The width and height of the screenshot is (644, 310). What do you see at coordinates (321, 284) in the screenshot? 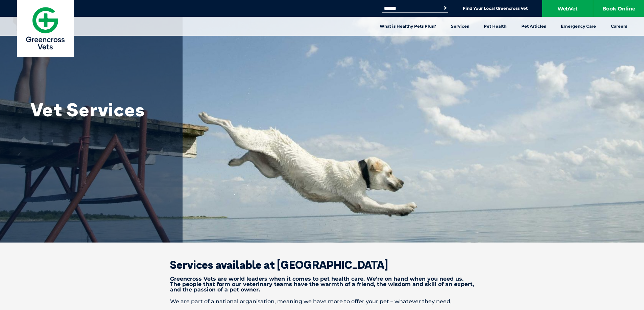
I see `strong: Greencross Vets are world leaders when it comes to pet health care. We’re on hand when you need u...` at bounding box center [321, 284].